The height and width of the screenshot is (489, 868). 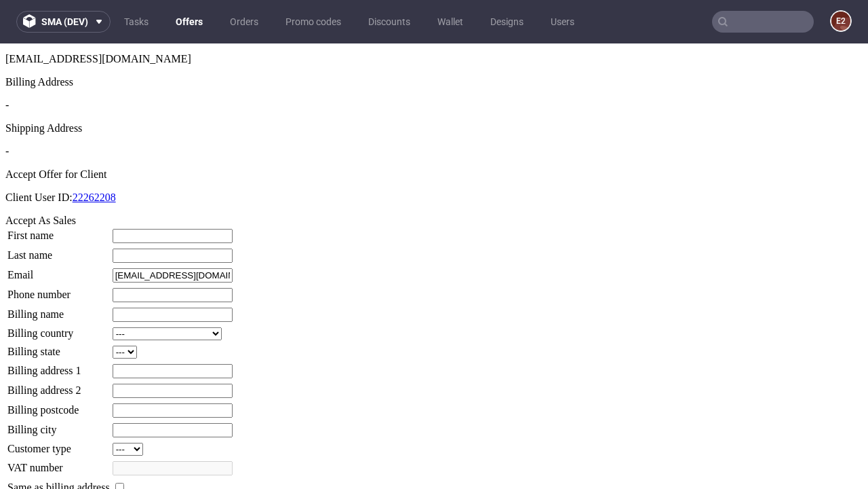 What do you see at coordinates (434, 39) in the screenshot?
I see `div: Billing Address` at bounding box center [434, 39].